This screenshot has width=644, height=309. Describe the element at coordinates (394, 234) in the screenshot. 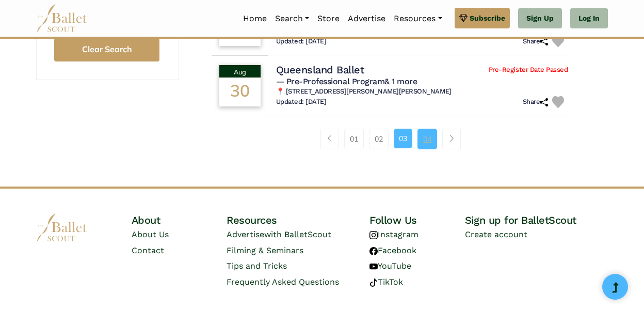

I see `a: Instagram` at that location.